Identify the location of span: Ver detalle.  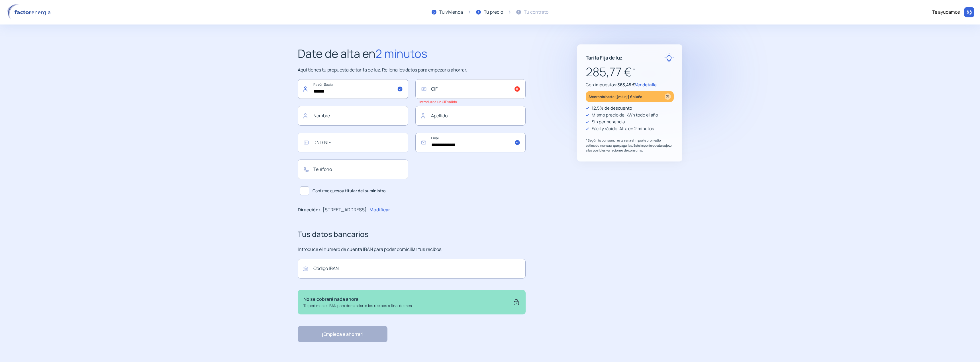
(646, 84).